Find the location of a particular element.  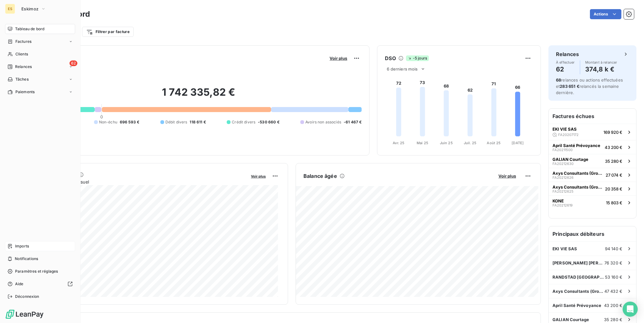

img: Logo LeanPay is located at coordinates (25, 314).